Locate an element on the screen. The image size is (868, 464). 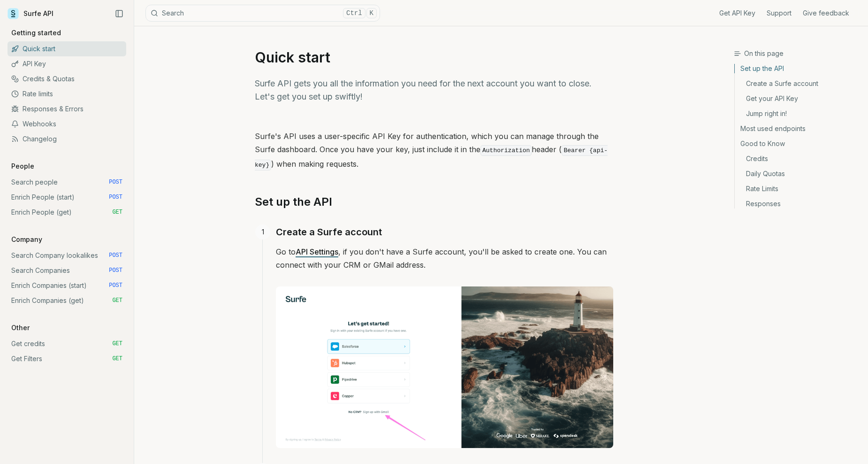
code: Authorization is located at coordinates (506, 150).